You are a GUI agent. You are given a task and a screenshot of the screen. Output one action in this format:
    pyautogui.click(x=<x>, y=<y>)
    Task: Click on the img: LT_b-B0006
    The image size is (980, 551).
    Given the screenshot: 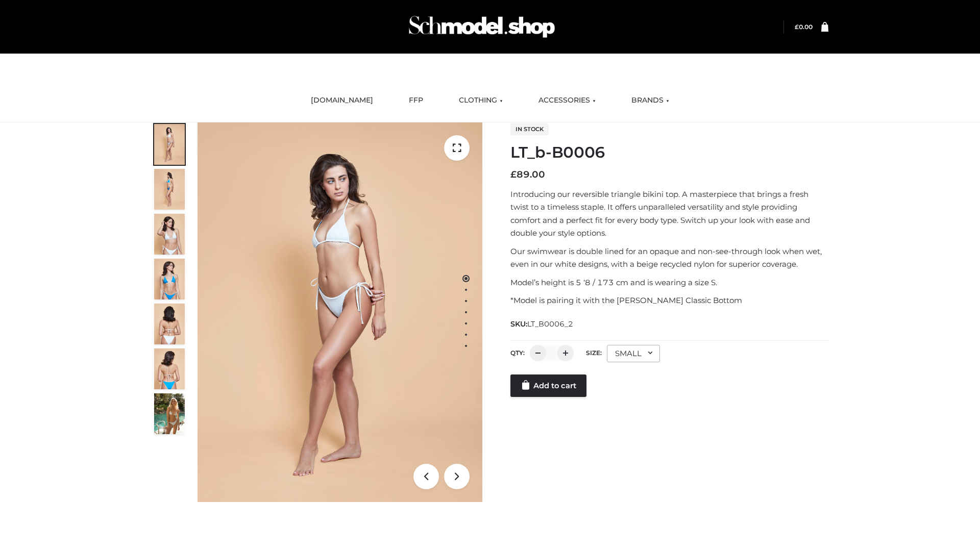 What is the action you would take?
    pyautogui.click(x=340, y=313)
    